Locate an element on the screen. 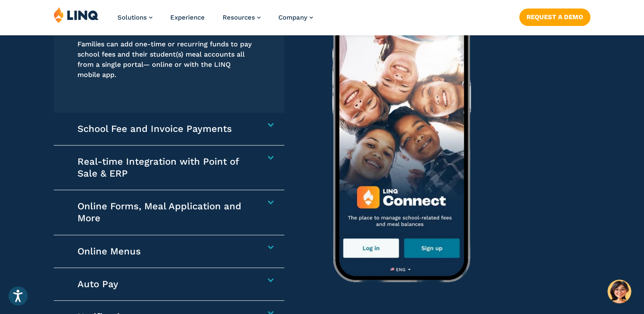  img: LINQ | K‑12 Software is located at coordinates (76, 15).